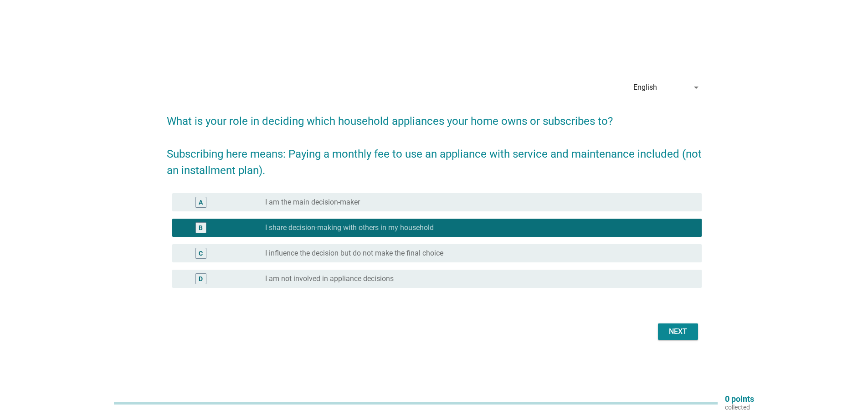  Describe the element at coordinates (200, 228) in the screenshot. I see `div: B` at that location.